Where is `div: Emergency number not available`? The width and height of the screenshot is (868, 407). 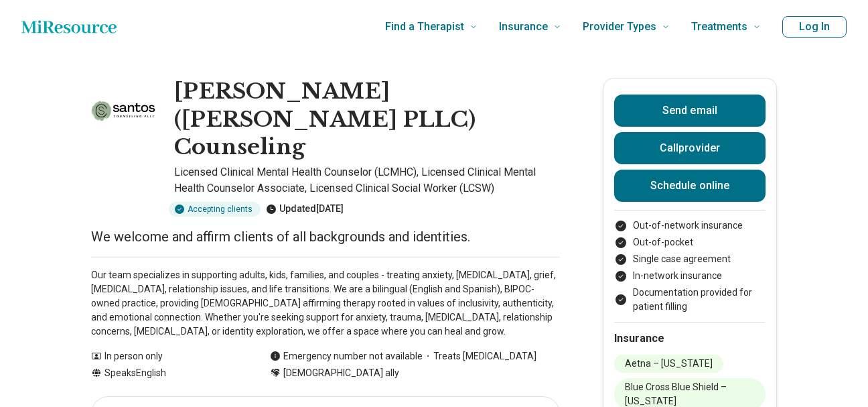 div: Emergency number not available is located at coordinates (346, 356).